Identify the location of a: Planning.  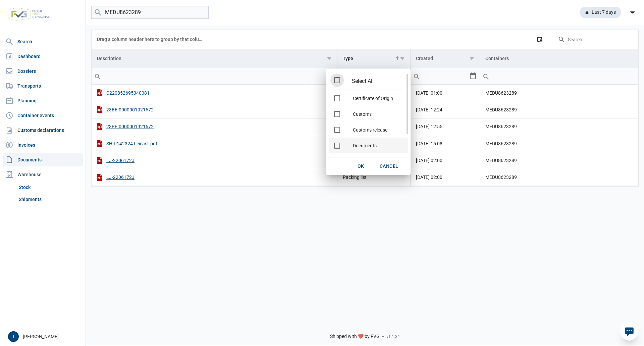
(43, 101).